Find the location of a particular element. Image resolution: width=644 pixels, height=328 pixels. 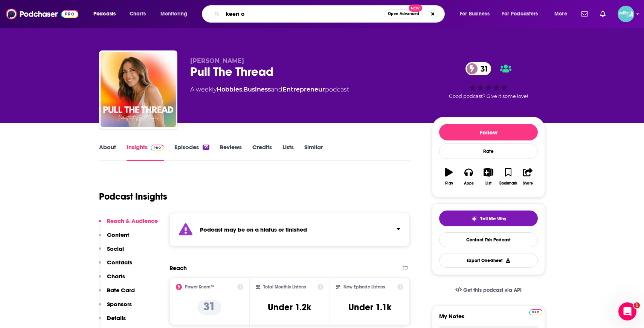

span: Charts is located at coordinates (137, 14).